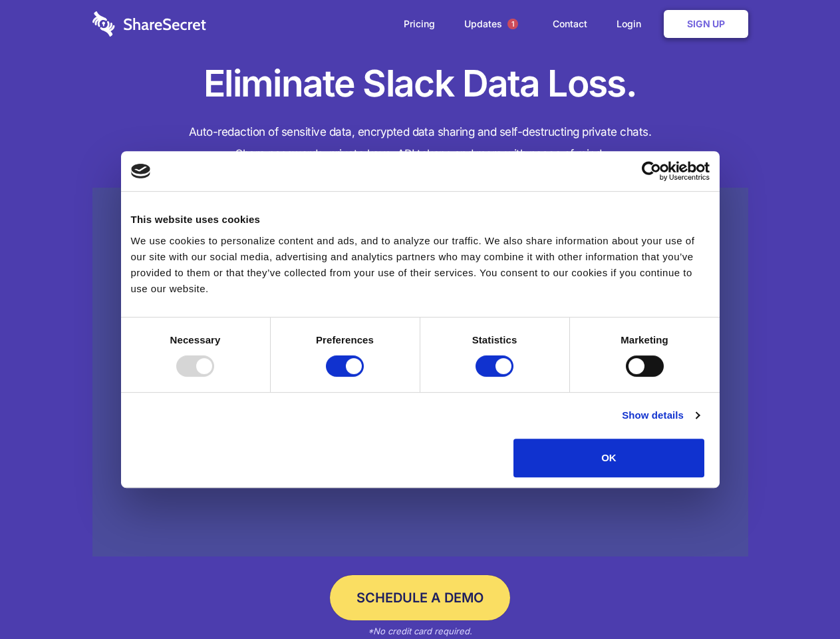  What do you see at coordinates (570, 24) in the screenshot?
I see `a: Contact` at bounding box center [570, 24].